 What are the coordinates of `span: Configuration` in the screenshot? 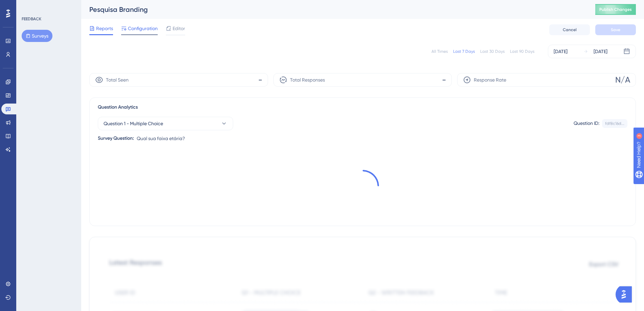 It's located at (143, 29).